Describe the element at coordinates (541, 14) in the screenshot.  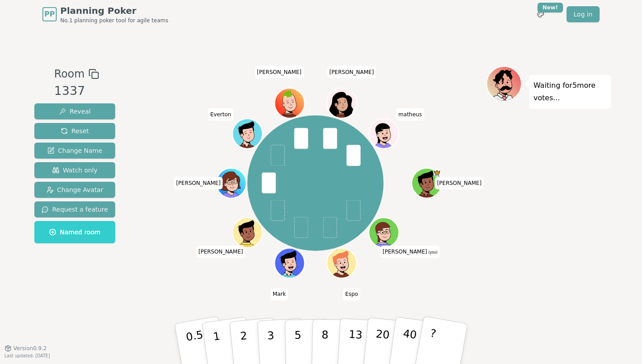
I see `button: New!` at that location.